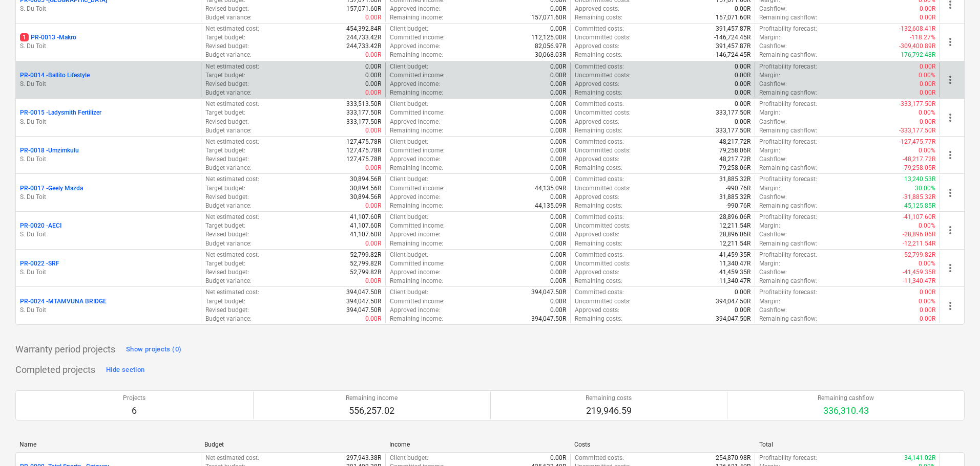 The image size is (980, 466). What do you see at coordinates (153, 350) in the screenshot?
I see `button: Show projects (0)` at bounding box center [153, 350].